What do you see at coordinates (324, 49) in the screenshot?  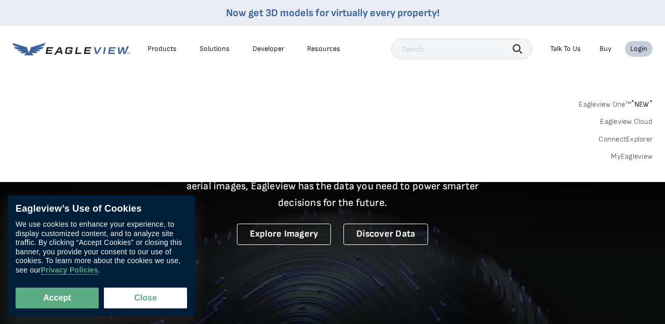 I see `div: Resources` at bounding box center [324, 49].